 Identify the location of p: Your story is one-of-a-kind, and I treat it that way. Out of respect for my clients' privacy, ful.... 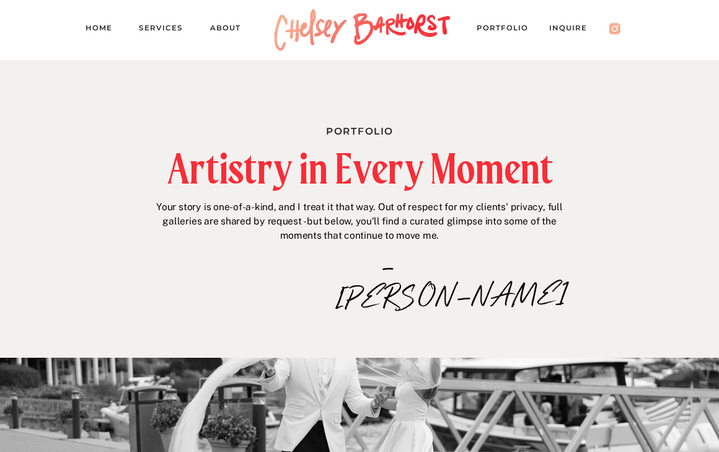
(360, 223).